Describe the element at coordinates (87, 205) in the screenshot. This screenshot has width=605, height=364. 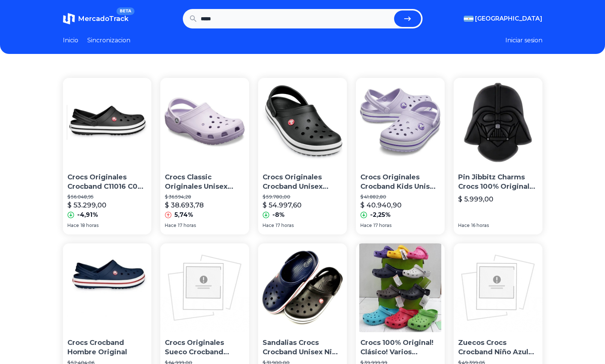
I see `p: $ 53.299,00` at that location.